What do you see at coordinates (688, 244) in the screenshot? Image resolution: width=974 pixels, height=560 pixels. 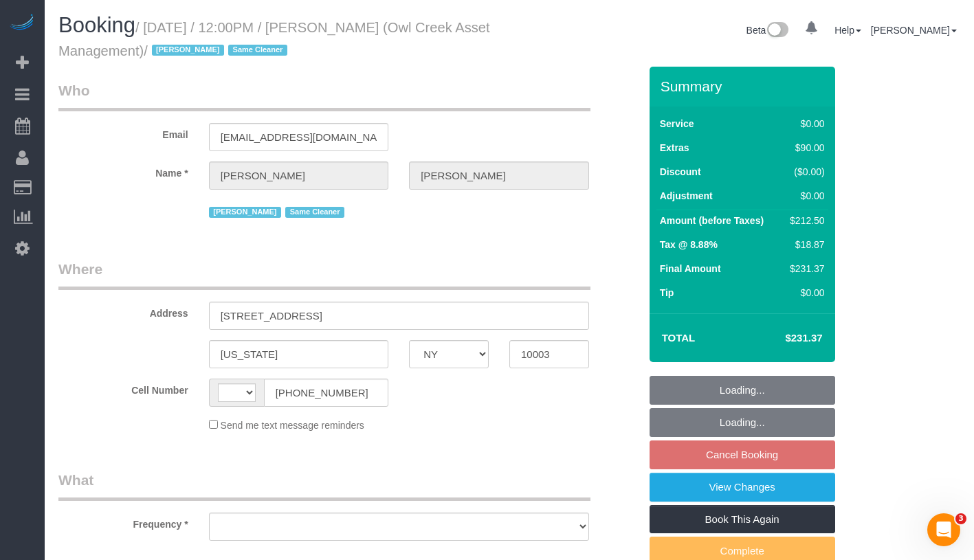 I see `label: Tax @ 8.88%` at bounding box center [688, 244].